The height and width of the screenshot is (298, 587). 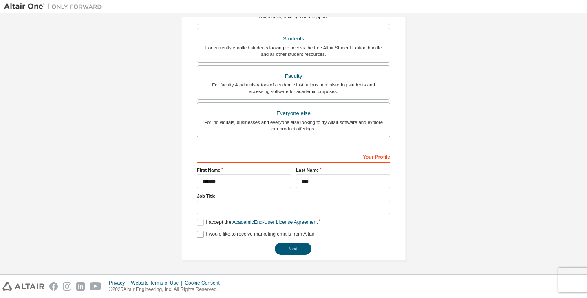 I want to click on a: Academic End-User License Agreement, so click(x=275, y=222).